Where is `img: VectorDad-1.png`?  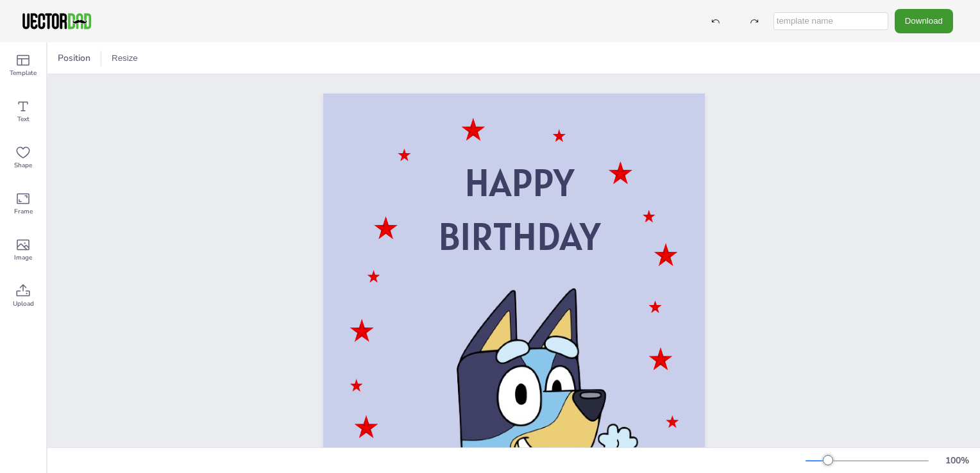
img: VectorDad-1.png is located at coordinates (56, 21).